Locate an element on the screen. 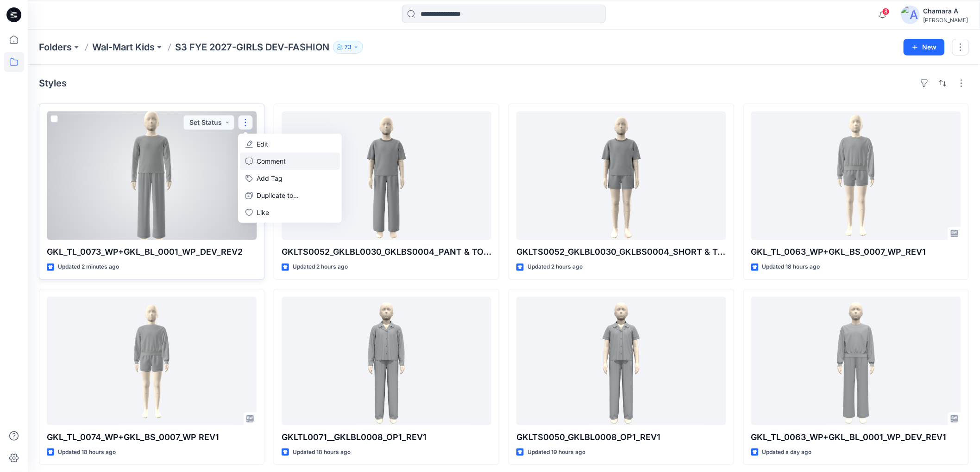 The image size is (980, 472). p: Duplicate to... is located at coordinates (277, 195).